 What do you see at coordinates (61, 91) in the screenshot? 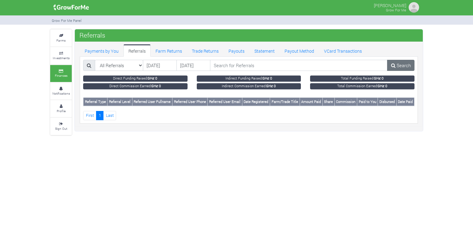
I see `a: Notifications` at bounding box center [61, 91].